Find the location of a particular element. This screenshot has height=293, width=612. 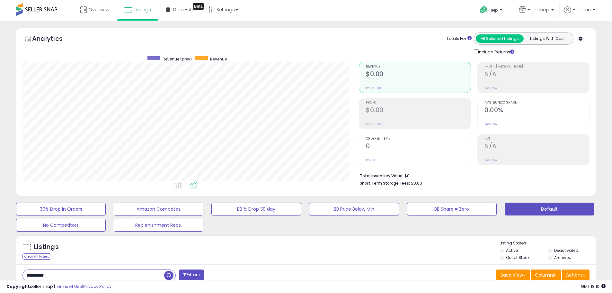

span: Columns is located at coordinates (545, 275).